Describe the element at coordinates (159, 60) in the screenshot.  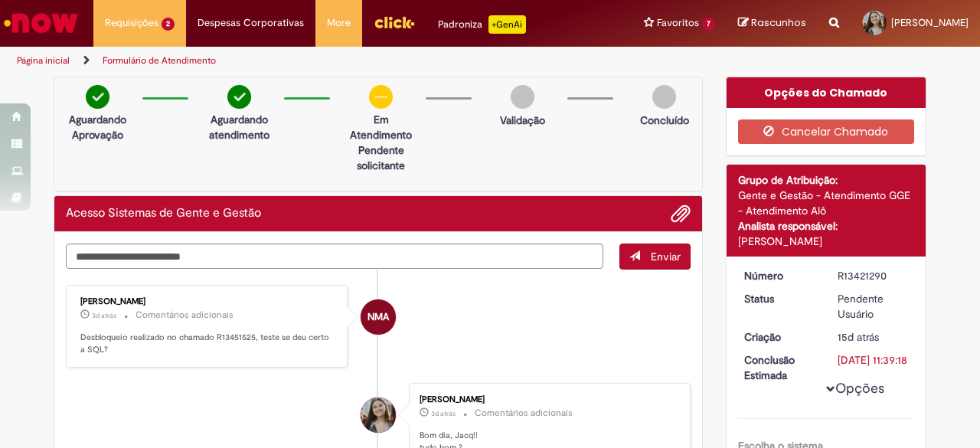
I see `a: Formulário de Atendimento` at that location.